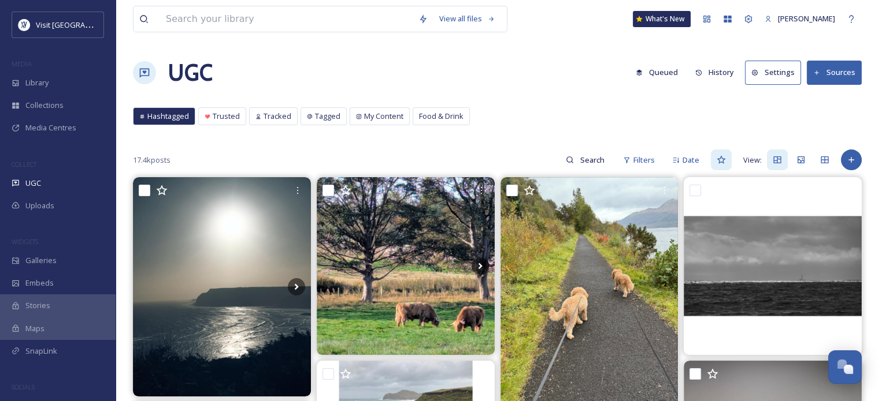 This screenshot has width=879, height=401. What do you see at coordinates (151, 160) in the screenshot?
I see `span: 17.4k posts` at bounding box center [151, 160].